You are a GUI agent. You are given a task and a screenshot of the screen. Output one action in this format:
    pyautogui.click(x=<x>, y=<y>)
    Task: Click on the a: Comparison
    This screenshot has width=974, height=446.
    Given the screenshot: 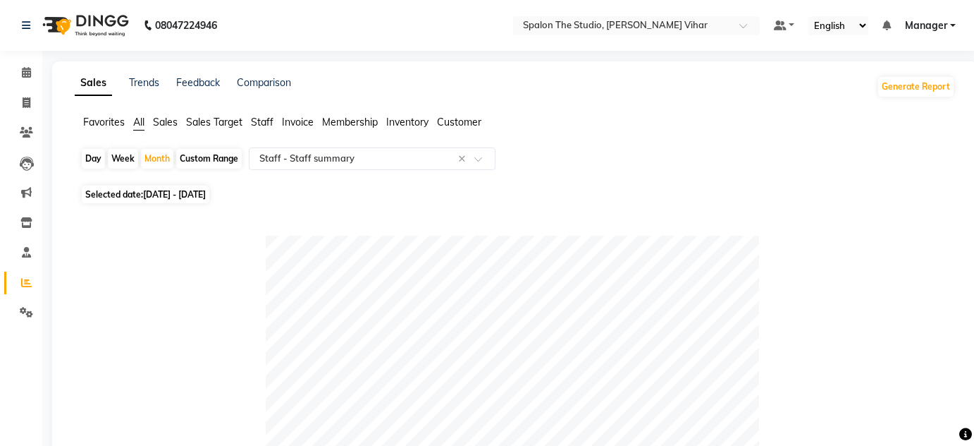 What is the action you would take?
    pyautogui.click(x=264, y=82)
    